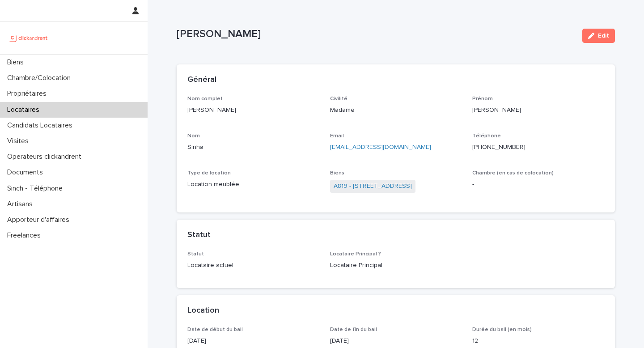 This screenshot has width=644, height=348. I want to click on ringoverc2c-84e06f14122c: Call with Ringover, so click(499, 147).